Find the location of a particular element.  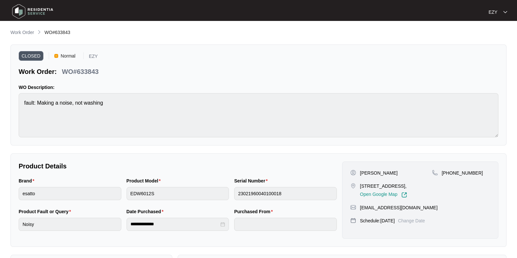

img: user-pin is located at coordinates (353, 173).